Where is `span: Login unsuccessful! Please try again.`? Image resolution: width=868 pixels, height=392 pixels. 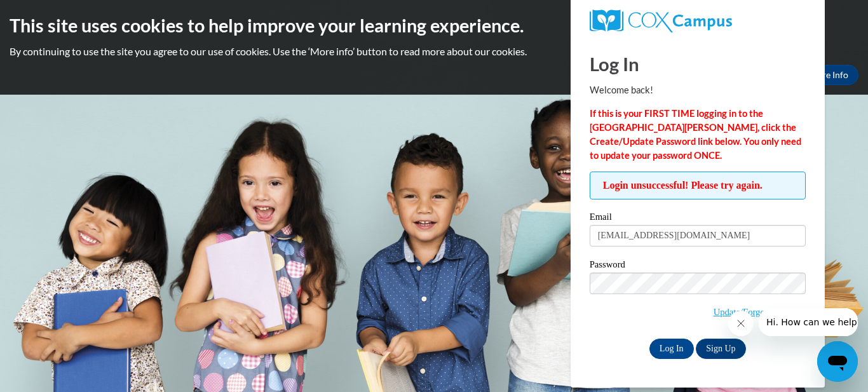
span: Login unsuccessful! Please try again. is located at coordinates (697, 186).